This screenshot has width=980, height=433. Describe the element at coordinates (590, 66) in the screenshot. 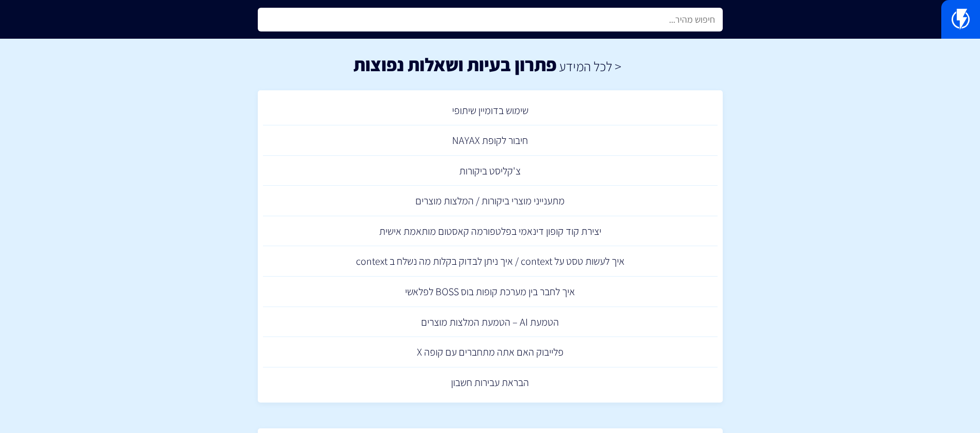

I see `a: < לכל המידע` at that location.